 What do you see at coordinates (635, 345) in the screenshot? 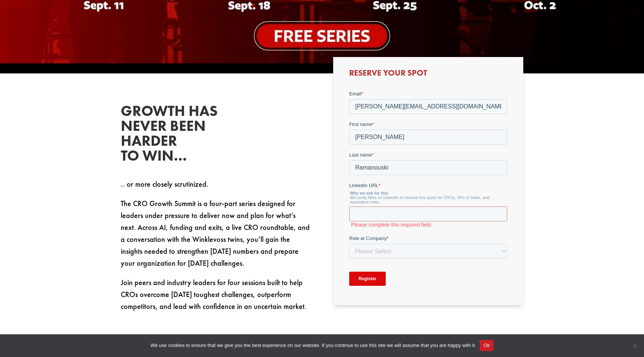
I see `span: No` at bounding box center [635, 345].